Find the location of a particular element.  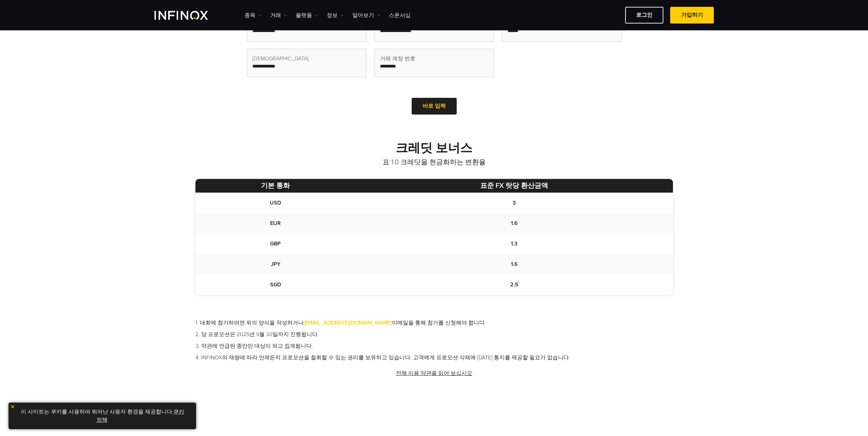

a: 종목 is located at coordinates (253, 15).